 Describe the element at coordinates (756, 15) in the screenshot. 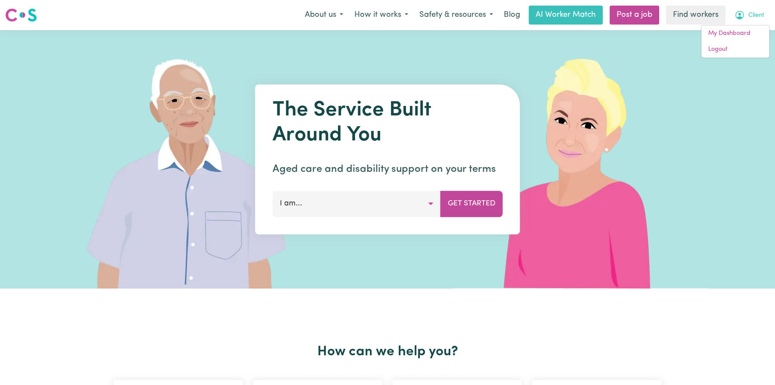

I see `span: Client` at that location.